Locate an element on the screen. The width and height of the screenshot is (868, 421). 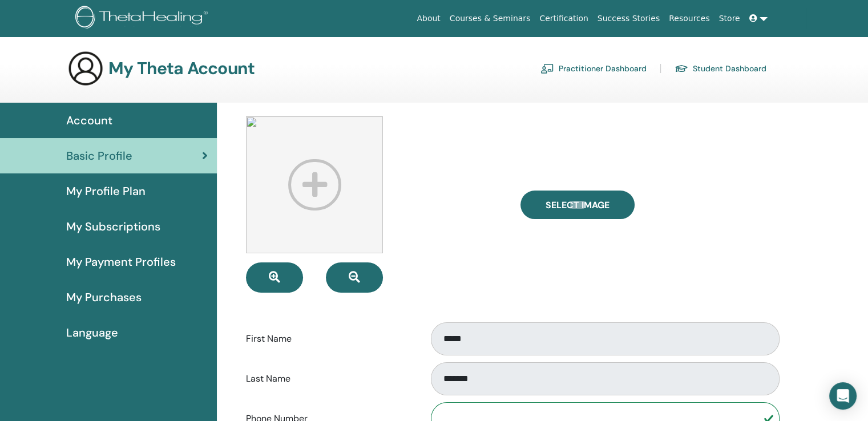
span: My Payment Profiles is located at coordinates (121, 262).